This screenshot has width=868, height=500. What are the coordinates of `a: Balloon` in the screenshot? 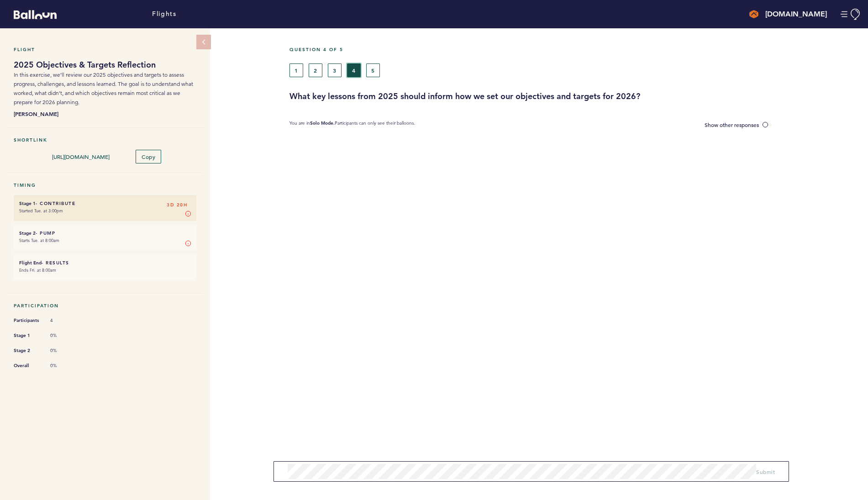 It's located at (31, 14).